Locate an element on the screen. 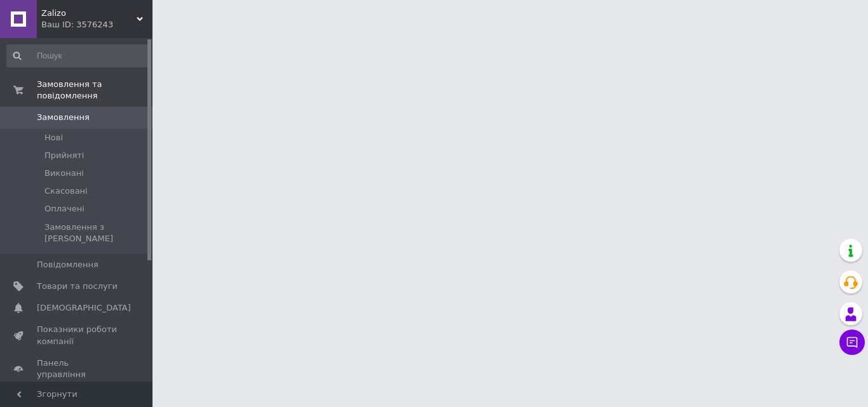 This screenshot has width=868, height=407. button: Чат з покупцем is located at coordinates (852, 342).